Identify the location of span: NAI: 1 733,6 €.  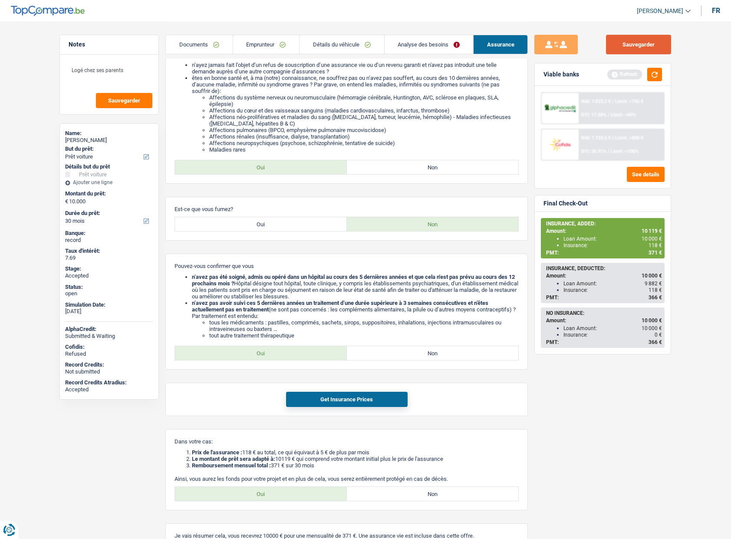
(596, 138).